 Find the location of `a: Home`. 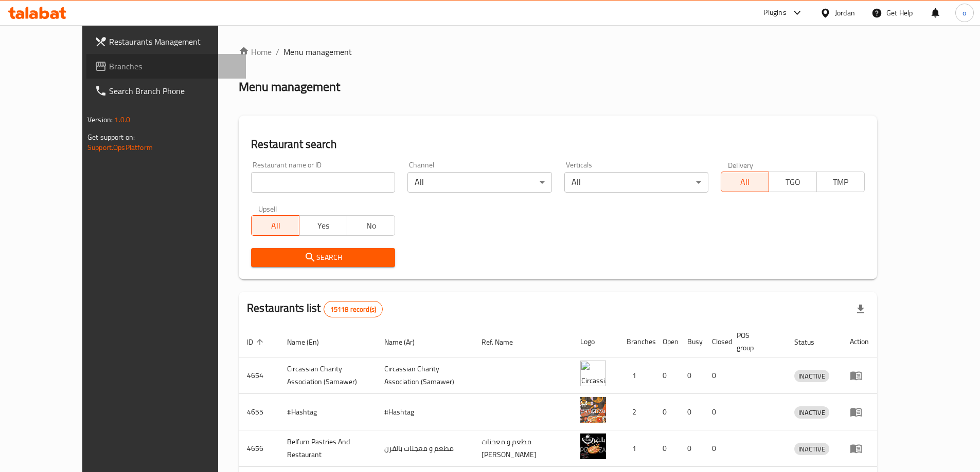

a: Home is located at coordinates (255, 52).